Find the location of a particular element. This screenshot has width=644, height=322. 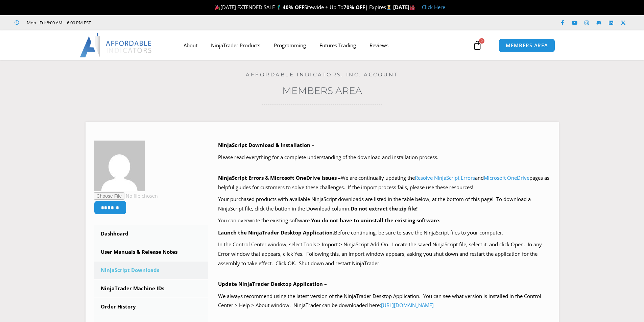

a: Programming is located at coordinates (290, 46).